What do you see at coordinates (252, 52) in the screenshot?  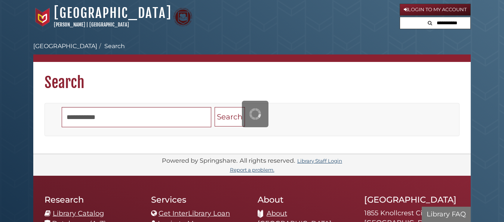 I see `nav: breadcrumb` at bounding box center [252, 52].